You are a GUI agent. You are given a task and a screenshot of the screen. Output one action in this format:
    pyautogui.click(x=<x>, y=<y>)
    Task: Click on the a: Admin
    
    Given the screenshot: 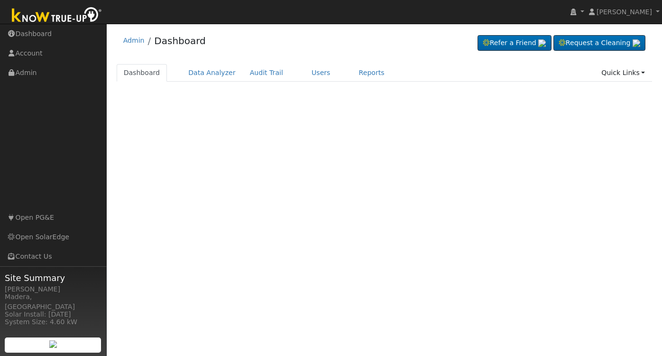 What is the action you would take?
    pyautogui.click(x=134, y=40)
    